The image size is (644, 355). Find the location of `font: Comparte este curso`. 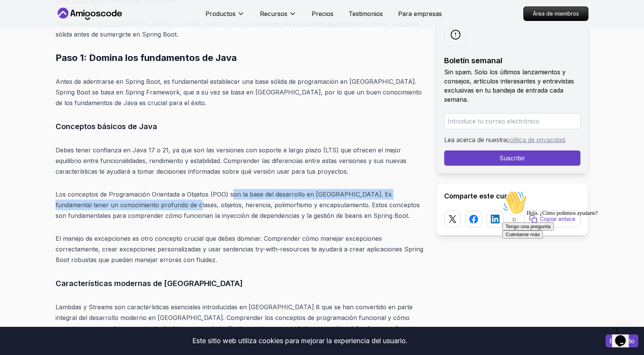

font: Comparte este curso is located at coordinates (479, 196).